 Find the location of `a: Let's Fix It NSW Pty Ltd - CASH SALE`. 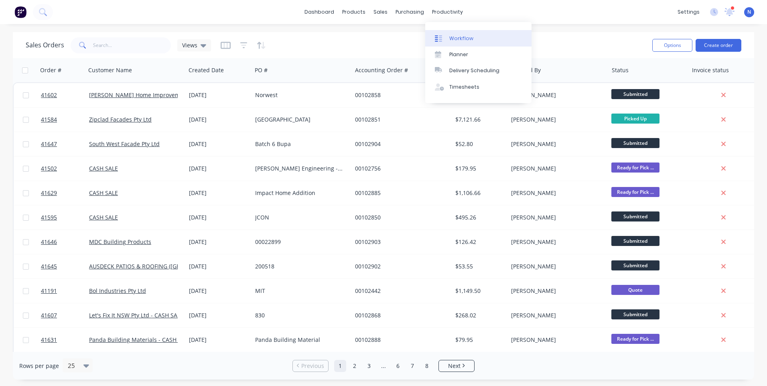

a: Let's Fix It NSW Pty Ltd - CASH SALE is located at coordinates (136, 315).